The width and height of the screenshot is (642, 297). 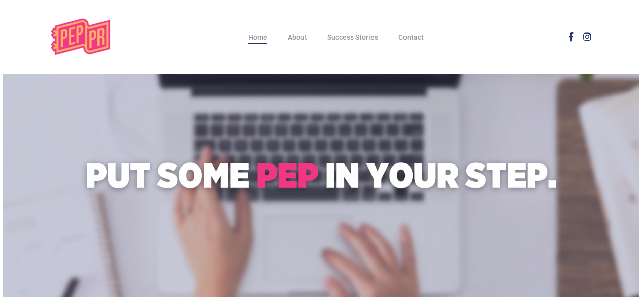 What do you see at coordinates (411, 37) in the screenshot?
I see `span: Contact` at bounding box center [411, 37].